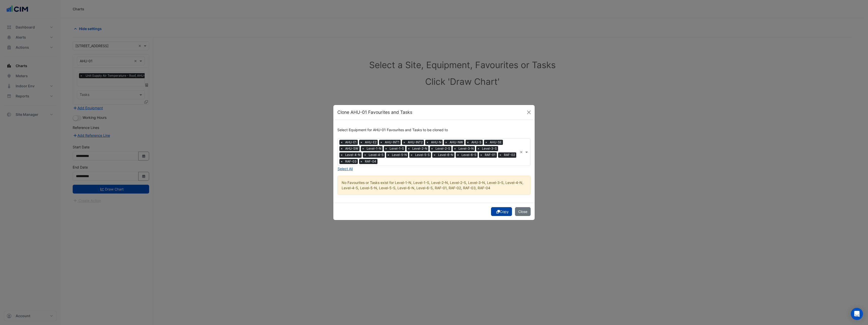  Describe the element at coordinates (370, 161) in the screenshot. I see `span: RAF-04` at that location.